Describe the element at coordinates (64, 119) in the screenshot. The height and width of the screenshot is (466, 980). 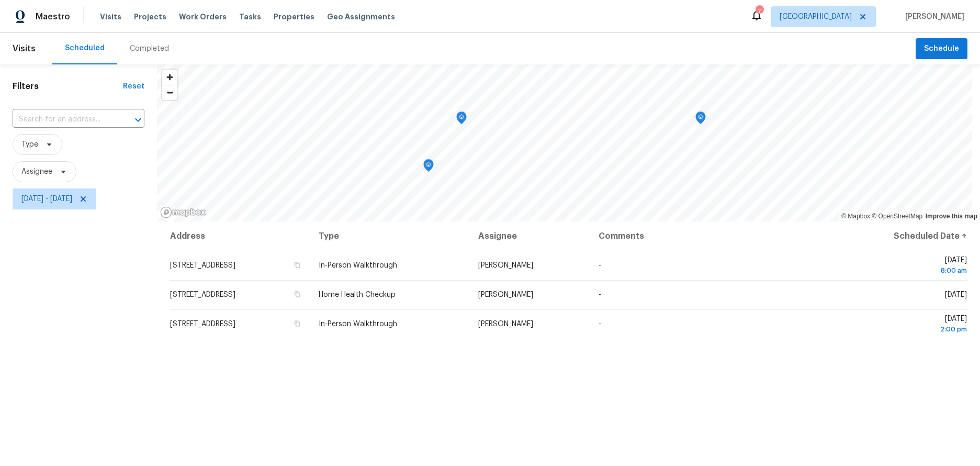
I see `input: Search for an address...` at that location.